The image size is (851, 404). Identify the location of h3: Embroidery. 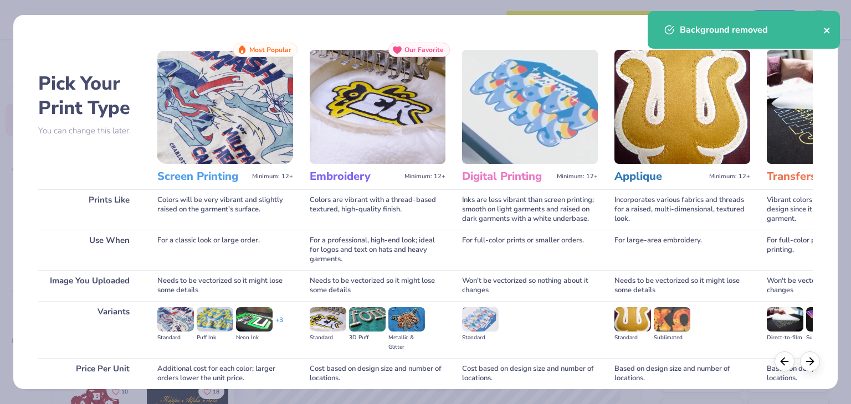
(354, 177).